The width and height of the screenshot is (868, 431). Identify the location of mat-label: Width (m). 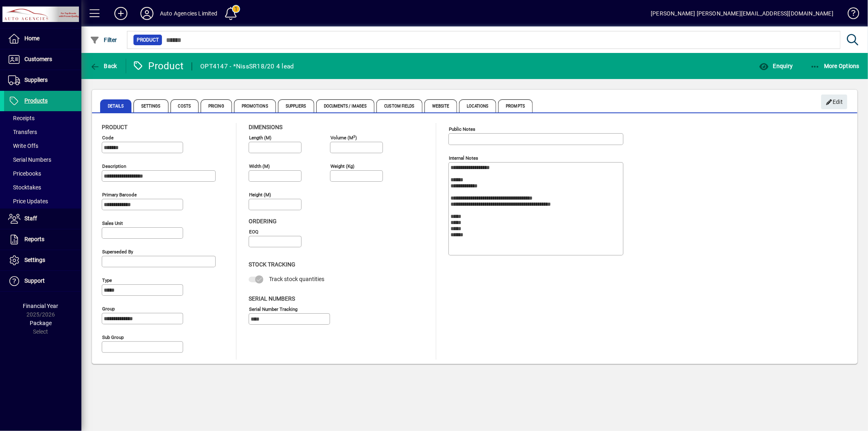
(259, 166).